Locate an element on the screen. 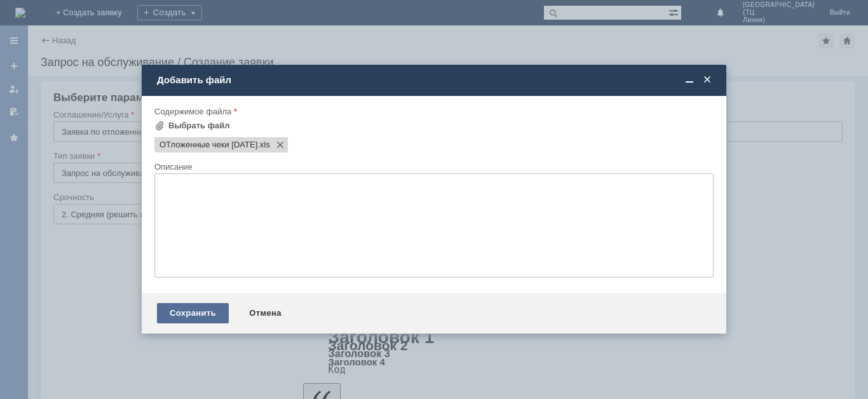 The height and width of the screenshot is (399, 868). div: Описание is located at coordinates (433, 166).